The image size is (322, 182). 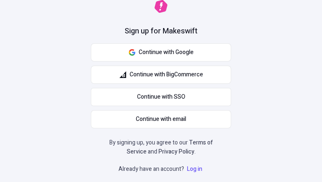 What do you see at coordinates (161, 31) in the screenshot?
I see `h1: Sign up for Makeswift` at bounding box center [161, 31].